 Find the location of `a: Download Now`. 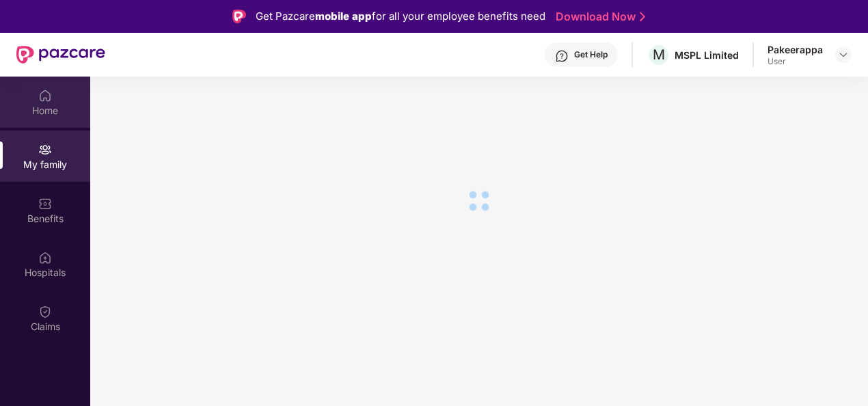

a: Download Now is located at coordinates (598, 17).